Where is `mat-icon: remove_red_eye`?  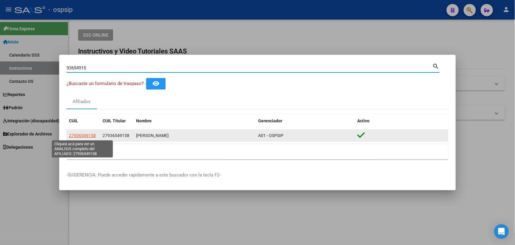
mat-icon: remove_red_eye is located at coordinates (156, 83).